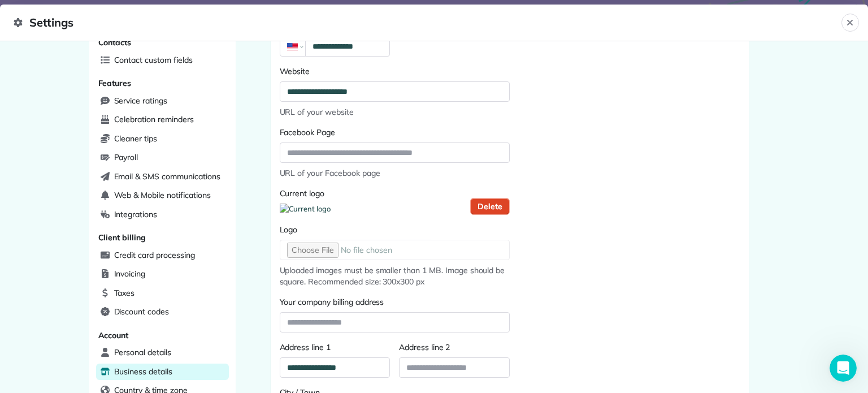 This screenshot has height=393, width=868. What do you see at coordinates (395, 276) in the screenshot?
I see `span: Uploaded images must be smaller than 1 MB. Image should be square. Recommended size: 300x300 px` at bounding box center [395, 276].